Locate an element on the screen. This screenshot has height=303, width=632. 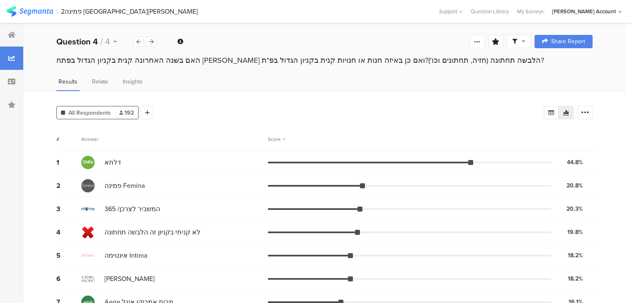
div: 20.8% is located at coordinates (575, 185).